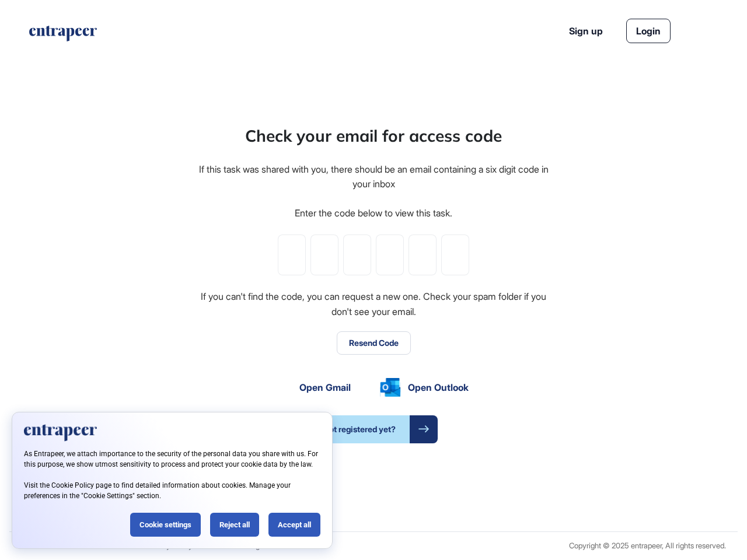  What do you see at coordinates (648, 31) in the screenshot?
I see `a: Login` at bounding box center [648, 31].